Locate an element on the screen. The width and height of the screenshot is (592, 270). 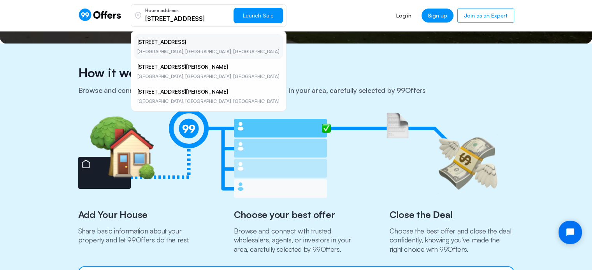
button: Launch Sale is located at coordinates (258, 16).